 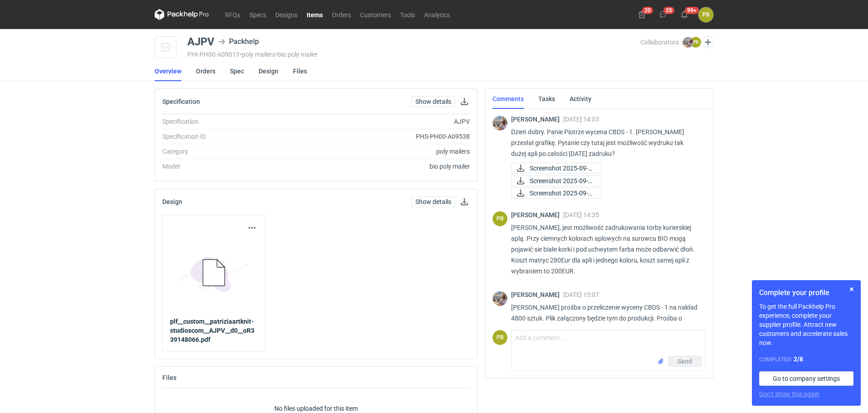 What do you see at coordinates (257, 54) in the screenshot?
I see `span: • poly mailers` at bounding box center [257, 54].